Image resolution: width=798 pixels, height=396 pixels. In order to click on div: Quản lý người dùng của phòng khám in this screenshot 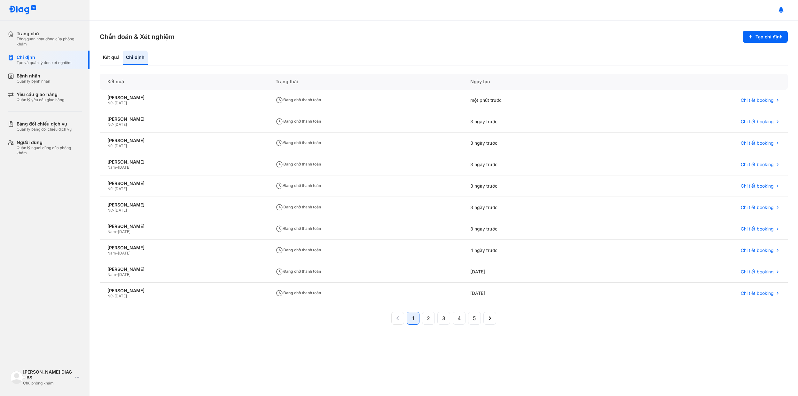, I will do `click(49, 150)`.